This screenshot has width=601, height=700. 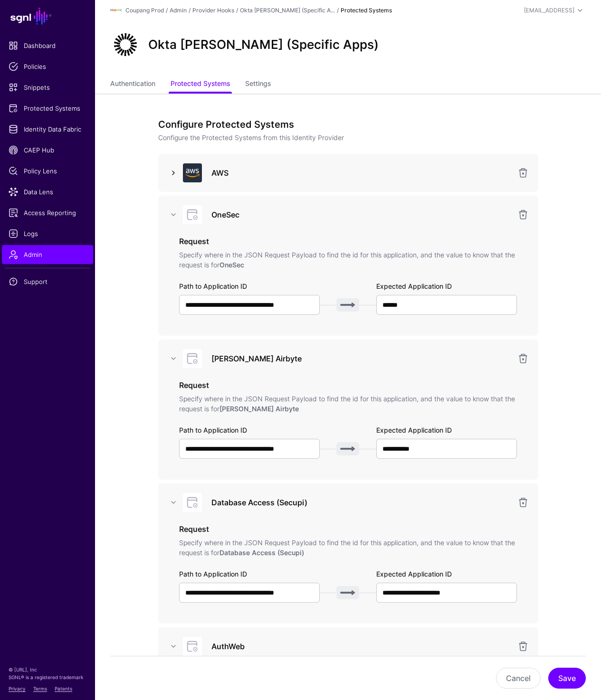 What do you see at coordinates (362, 646) in the screenshot?
I see `h3: AuthWeb` at bounding box center [362, 646].